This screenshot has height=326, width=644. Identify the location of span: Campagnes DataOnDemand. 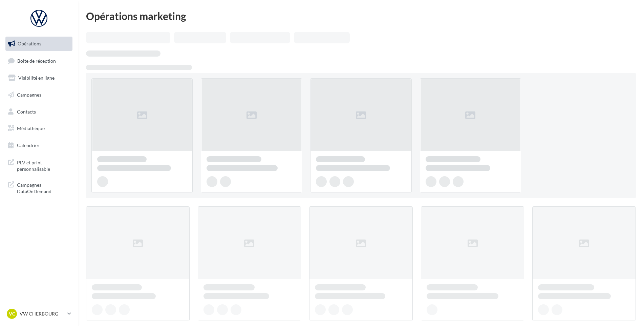
(43, 187).